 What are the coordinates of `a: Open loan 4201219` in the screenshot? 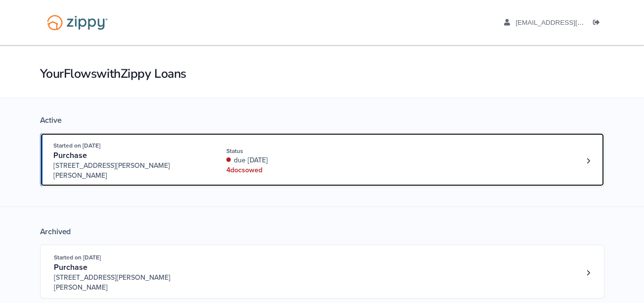 It's located at (322, 159).